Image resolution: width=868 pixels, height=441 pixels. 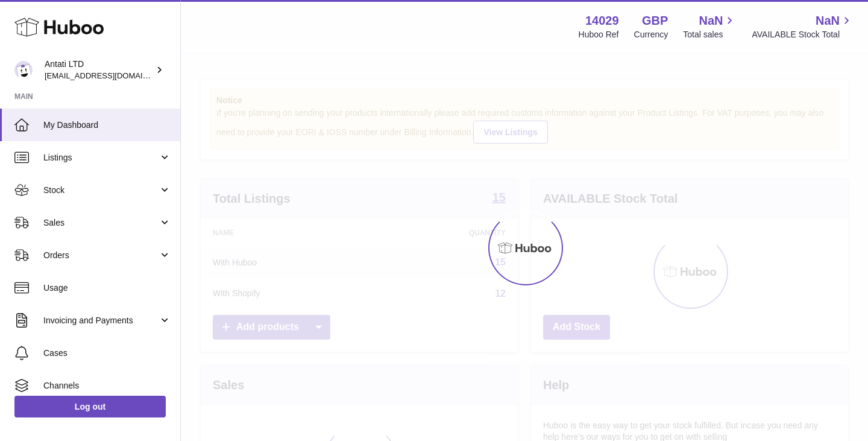 I want to click on div: Huboo Ref, so click(x=599, y=34).